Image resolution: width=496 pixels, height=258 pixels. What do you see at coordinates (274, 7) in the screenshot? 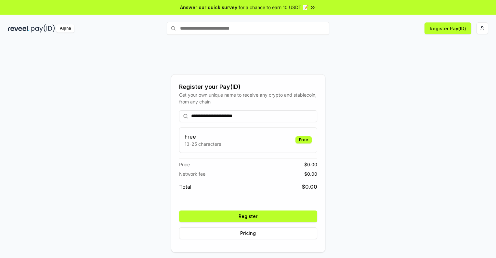
I see `span: for a chance to earn 10 USDT 📝` at bounding box center [274, 7].